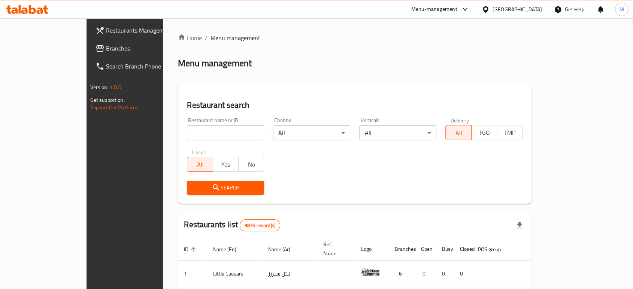  What do you see at coordinates (372, 249) in the screenshot?
I see `th: Logo` at bounding box center [372, 249].